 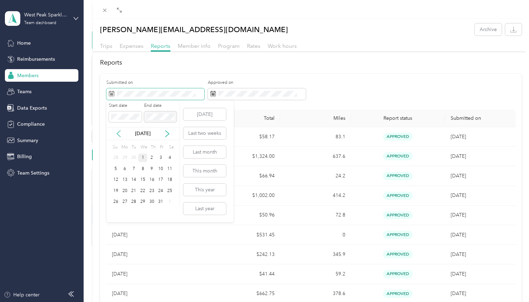 What do you see at coordinates (205, 152) in the screenshot?
I see `button: Last month` at bounding box center [205, 152].